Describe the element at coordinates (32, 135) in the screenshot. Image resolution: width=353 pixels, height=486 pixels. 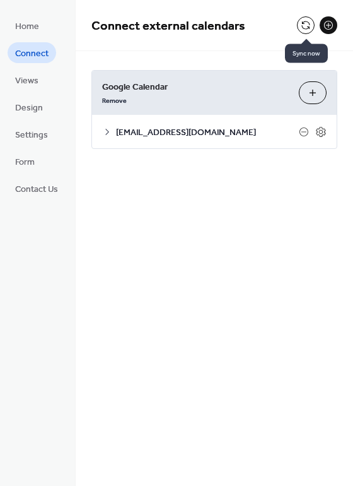
I see `span: Settings` at that location.